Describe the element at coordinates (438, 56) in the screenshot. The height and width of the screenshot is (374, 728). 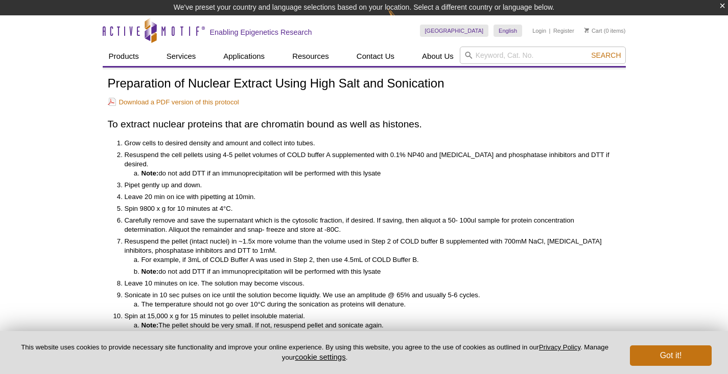
I see `a: About Us` at that location.